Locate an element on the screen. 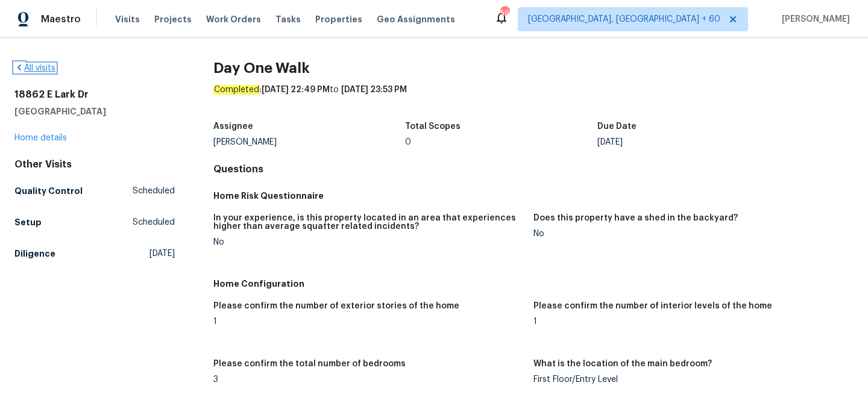  span: Work Orders is located at coordinates (234, 19).